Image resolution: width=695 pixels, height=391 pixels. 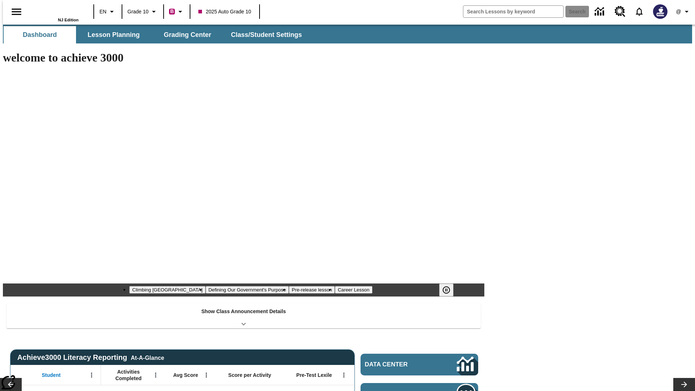 What do you see at coordinates (514, 12) in the screenshot?
I see `input: search field` at bounding box center [514, 12].